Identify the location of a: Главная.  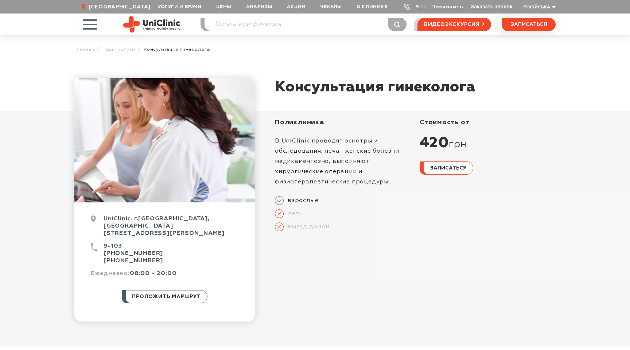
(84, 49).